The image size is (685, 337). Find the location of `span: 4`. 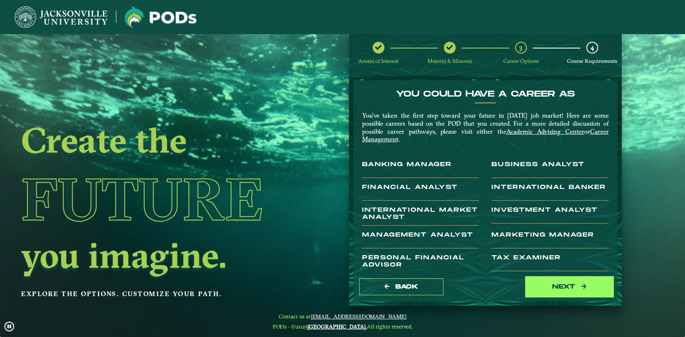

span: 4 is located at coordinates (592, 47).